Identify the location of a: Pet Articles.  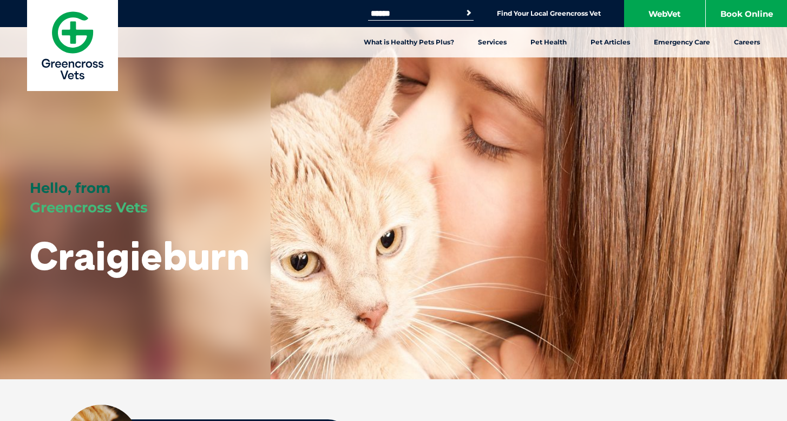
(610, 42).